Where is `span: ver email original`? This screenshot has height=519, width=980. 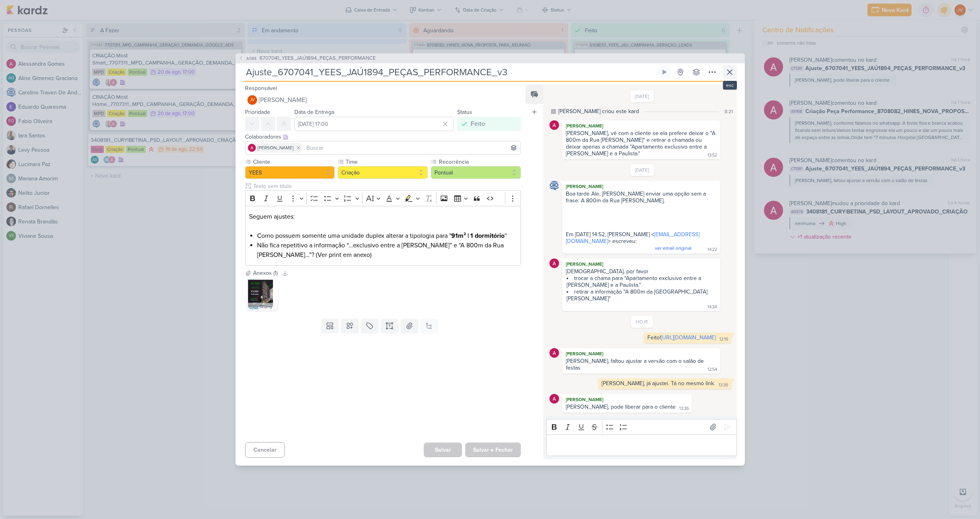
span: ver email original is located at coordinates (673, 248).